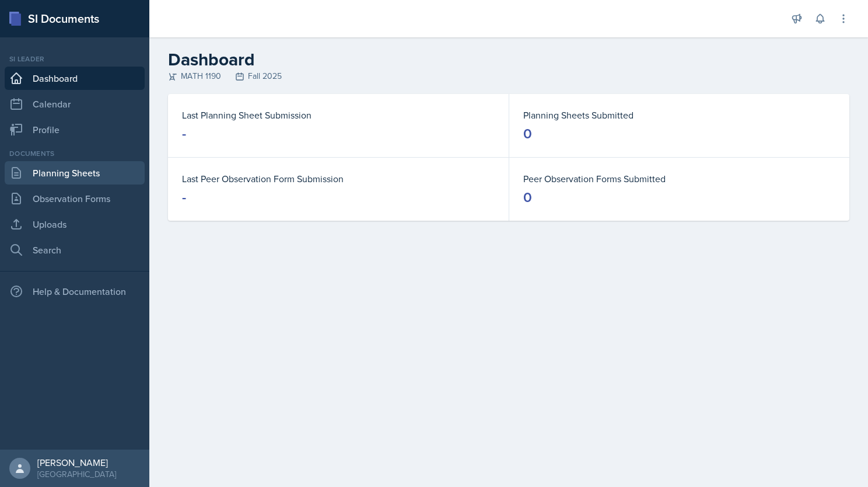  What do you see at coordinates (75, 153) in the screenshot?
I see `div: Documents` at bounding box center [75, 153].